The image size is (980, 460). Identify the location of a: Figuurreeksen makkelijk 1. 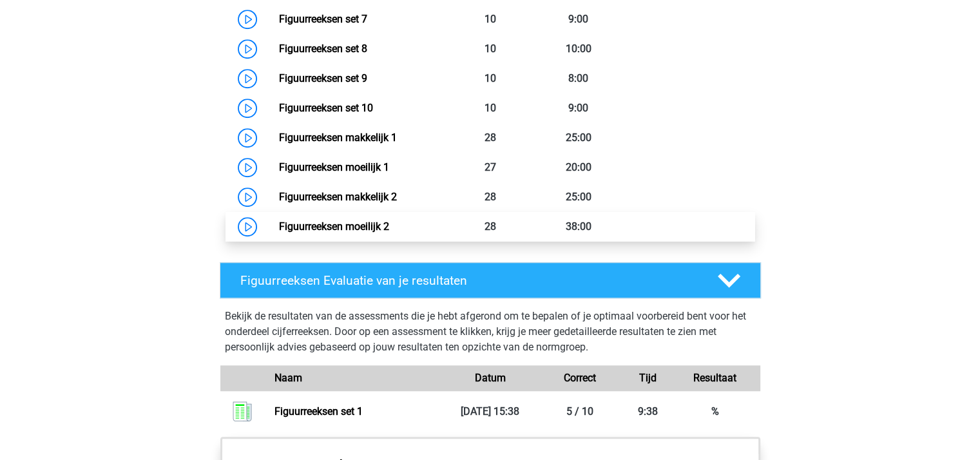
(338, 137).